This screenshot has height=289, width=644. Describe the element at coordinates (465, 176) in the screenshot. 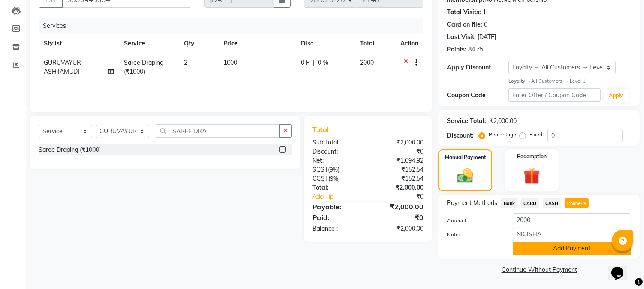

I see `img: _cash.svg` at that location.